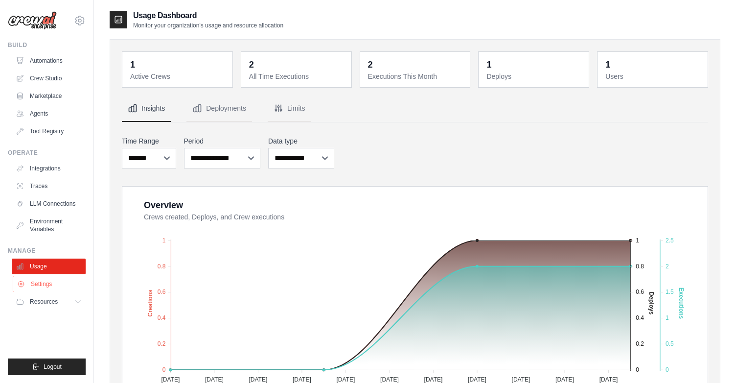  I want to click on a: Automations, so click(48, 61).